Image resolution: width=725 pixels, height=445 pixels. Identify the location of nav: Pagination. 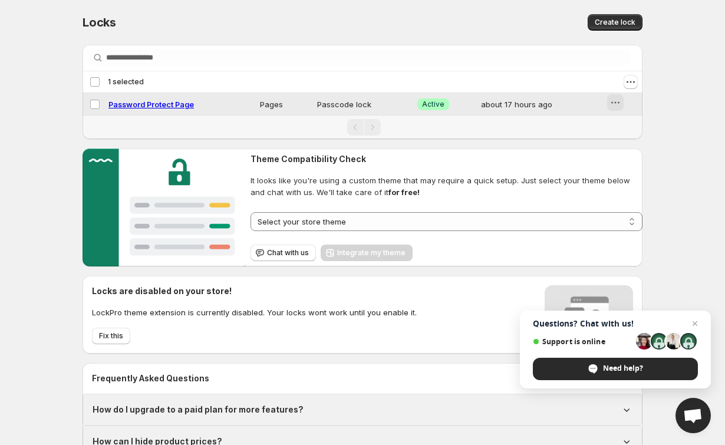
(362, 127).